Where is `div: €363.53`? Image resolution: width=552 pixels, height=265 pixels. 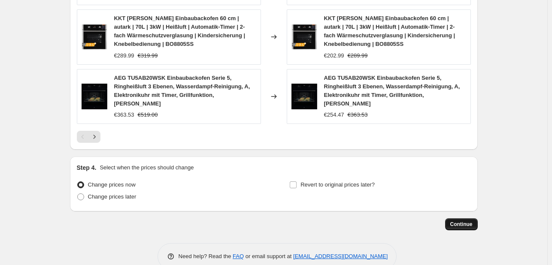 div: €363.53 is located at coordinates (124, 115).